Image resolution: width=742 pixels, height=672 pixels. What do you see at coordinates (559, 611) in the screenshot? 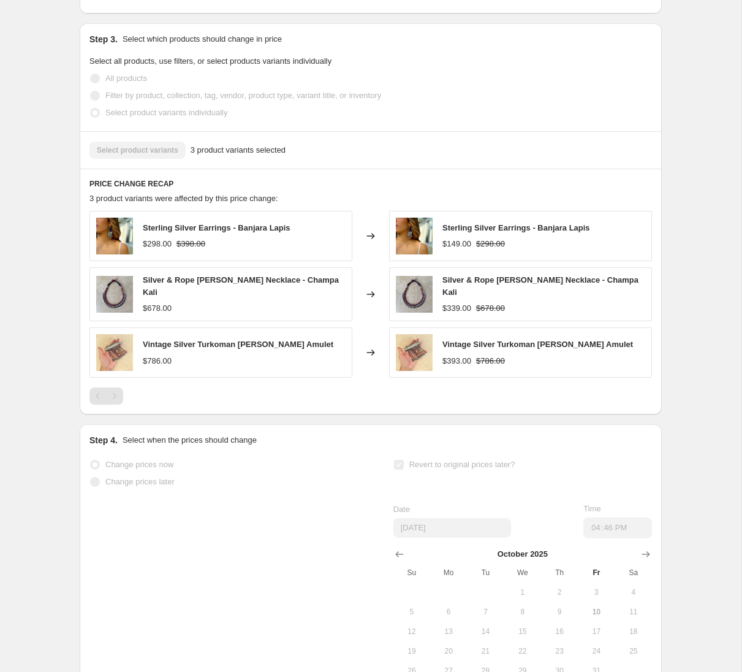
I see `button: Thursday October 9 2025` at bounding box center [559, 611].